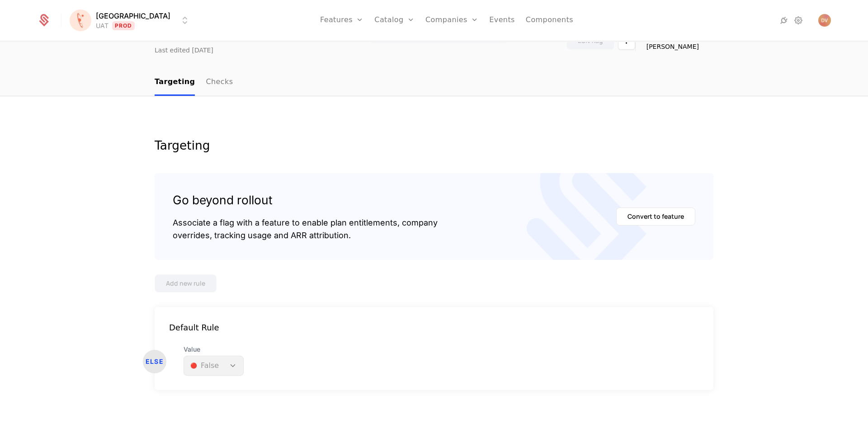 The width and height of the screenshot is (868, 433). What do you see at coordinates (131, 20) in the screenshot?
I see `button: Select environment` at bounding box center [131, 20].